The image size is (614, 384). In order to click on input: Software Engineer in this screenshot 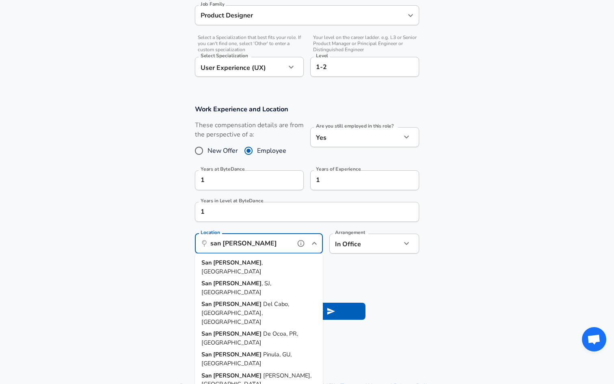, I will do `click(301, 15)`.